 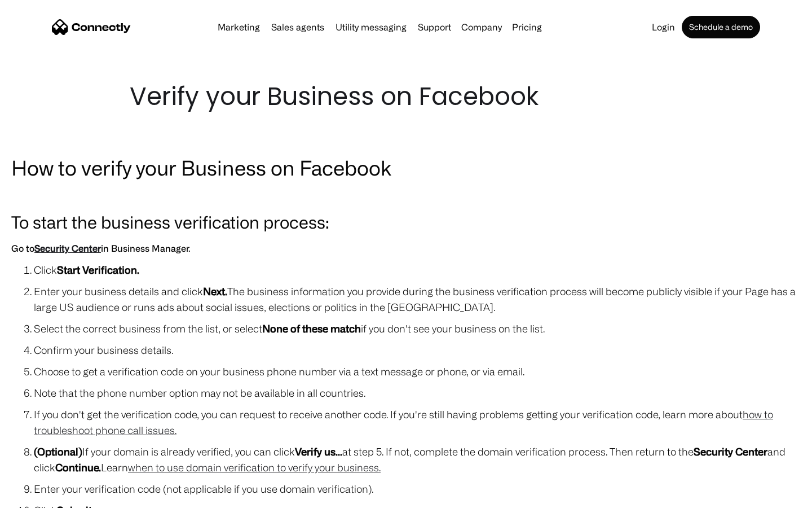 What do you see at coordinates (406, 222) in the screenshot?
I see `h3: To start the business verification process:` at bounding box center [406, 222].